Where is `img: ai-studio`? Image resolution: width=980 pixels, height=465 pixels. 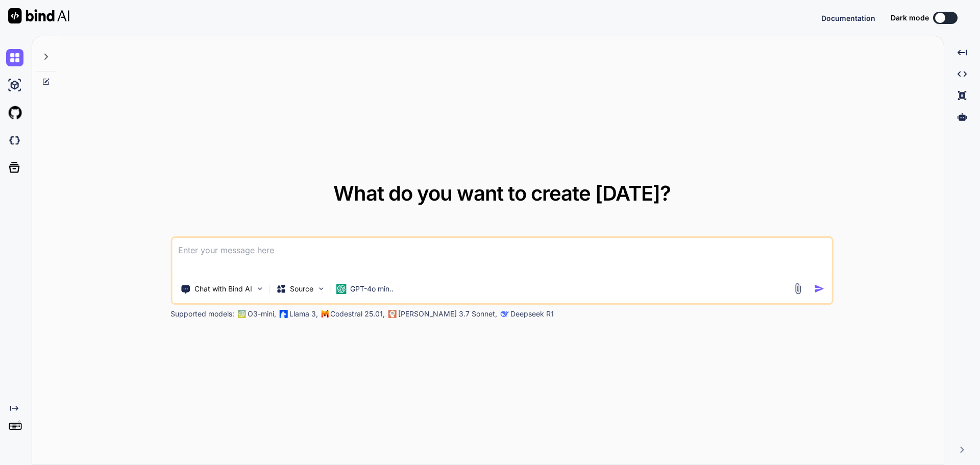 img: ai-studio is located at coordinates (15, 85).